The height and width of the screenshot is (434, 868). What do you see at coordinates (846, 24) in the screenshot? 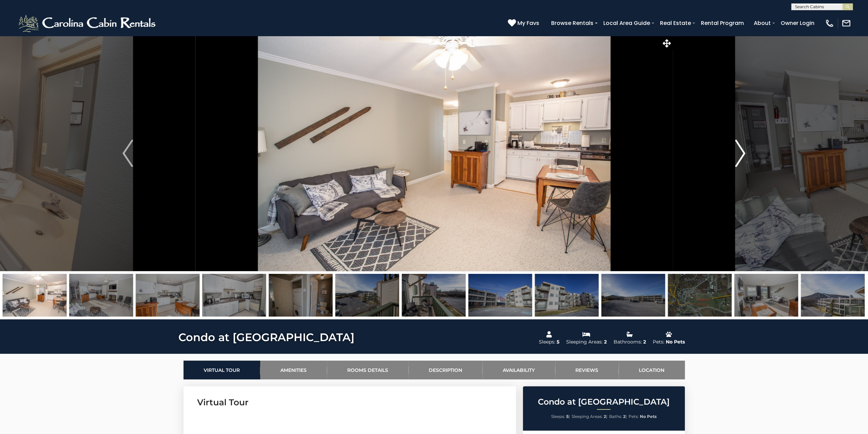
I see `img: mail-regular-white.png` at bounding box center [846, 24].